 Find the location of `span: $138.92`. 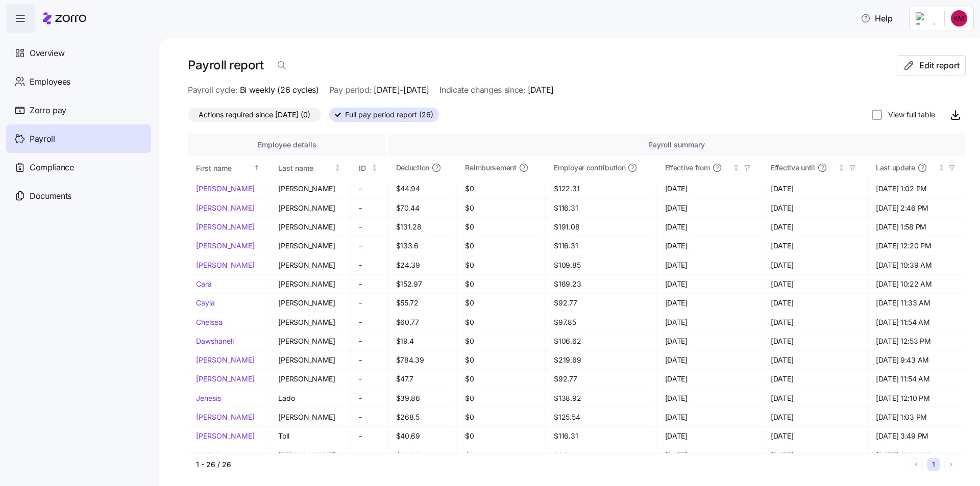

span: $138.92 is located at coordinates (601, 398).